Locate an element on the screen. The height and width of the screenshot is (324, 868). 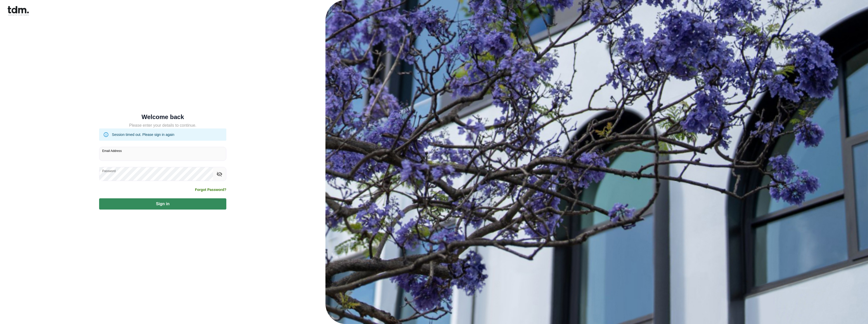
h5: Welcome back is located at coordinates (163, 117).